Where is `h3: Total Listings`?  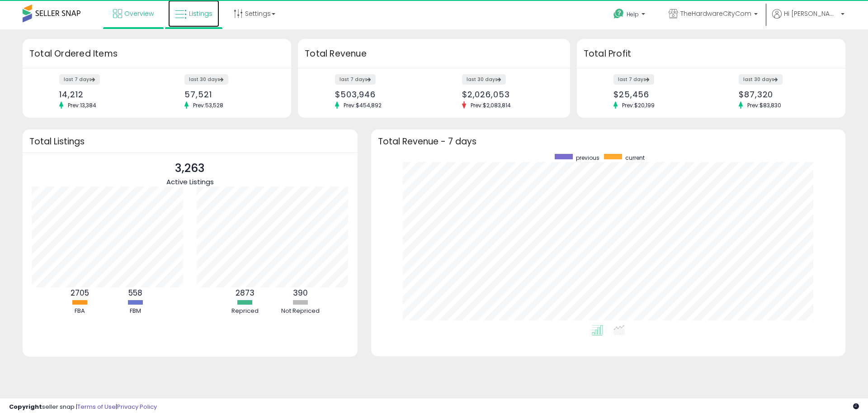 h3: Total Listings is located at coordinates (189, 141).